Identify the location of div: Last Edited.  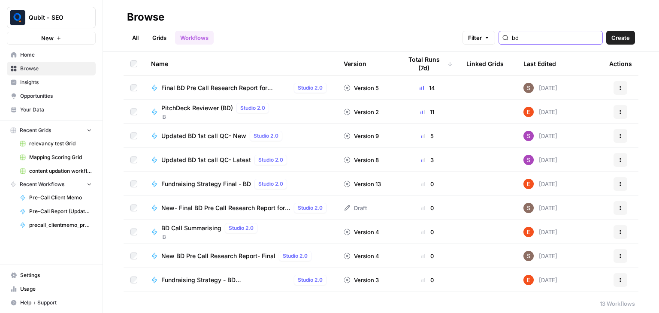
(540, 64).